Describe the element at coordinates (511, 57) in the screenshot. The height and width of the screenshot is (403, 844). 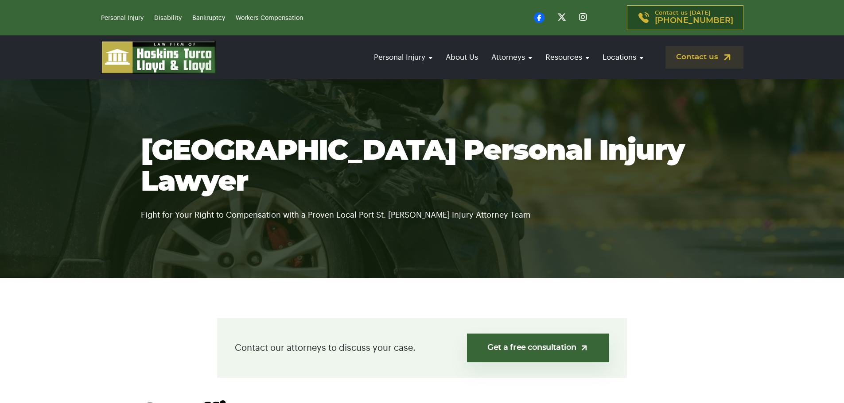
I see `a: Attorneys` at that location.